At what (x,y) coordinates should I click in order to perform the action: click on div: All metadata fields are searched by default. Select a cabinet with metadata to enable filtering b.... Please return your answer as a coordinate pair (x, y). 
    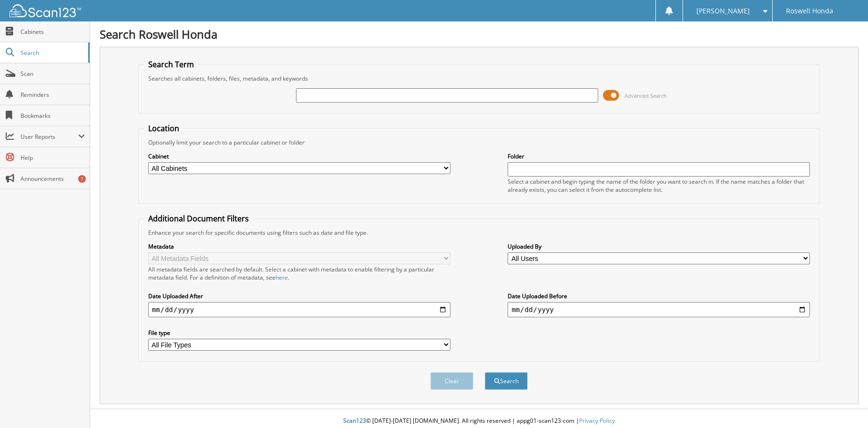
    Looking at the image, I should click on (299, 273).